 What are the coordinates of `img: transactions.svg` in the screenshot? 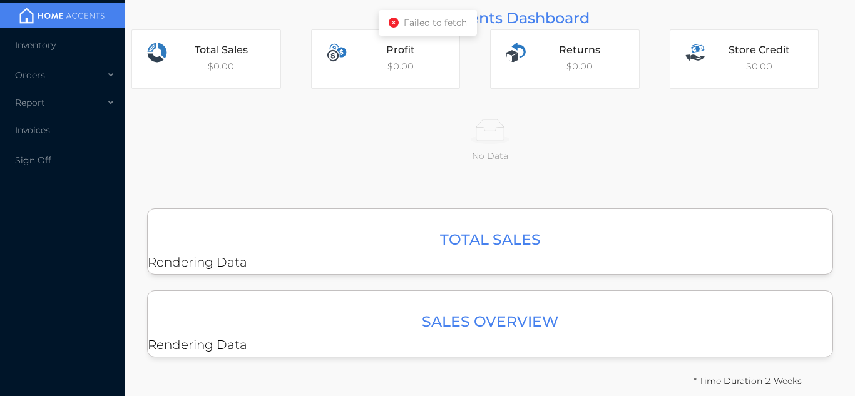 It's located at (157, 53).